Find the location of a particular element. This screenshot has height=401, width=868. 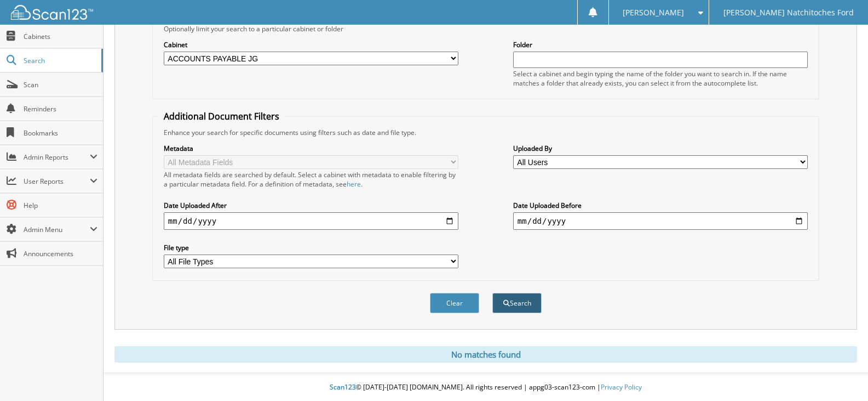

label: Date Uploaded Before is located at coordinates (660, 205).